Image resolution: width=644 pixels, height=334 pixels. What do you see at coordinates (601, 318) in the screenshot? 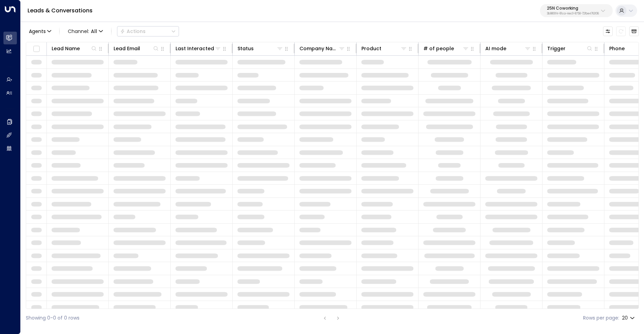
I see `label: Rows per page:` at bounding box center [601, 318].